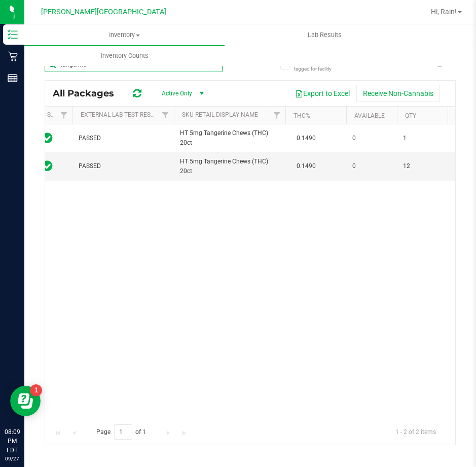 This screenshot has height=467, width=476. I want to click on a: THC%, so click(302, 115).